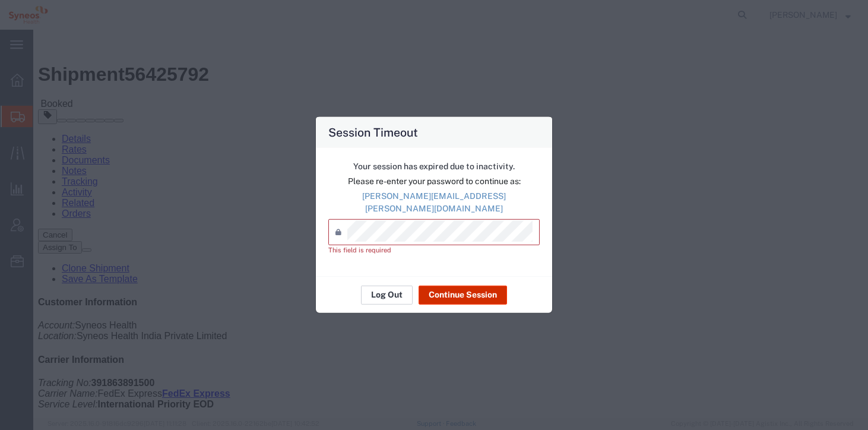 The width and height of the screenshot is (868, 430). I want to click on h4: Session Timeout, so click(373, 132).